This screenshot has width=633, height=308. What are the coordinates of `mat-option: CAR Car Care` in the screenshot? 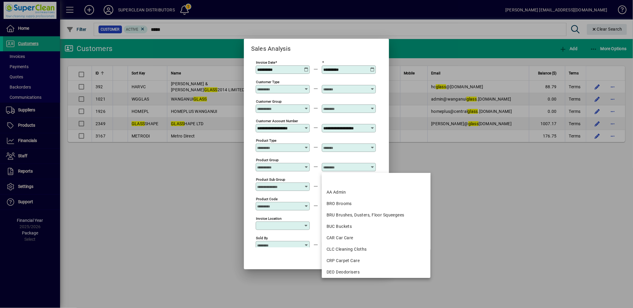 It's located at (376, 238).